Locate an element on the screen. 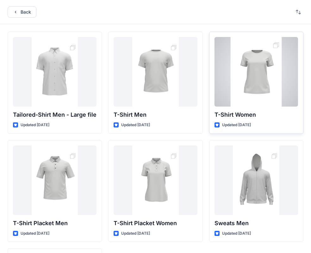 The image size is (311, 253). p: Tailored-Shirt Men - Large file is located at coordinates (55, 115).